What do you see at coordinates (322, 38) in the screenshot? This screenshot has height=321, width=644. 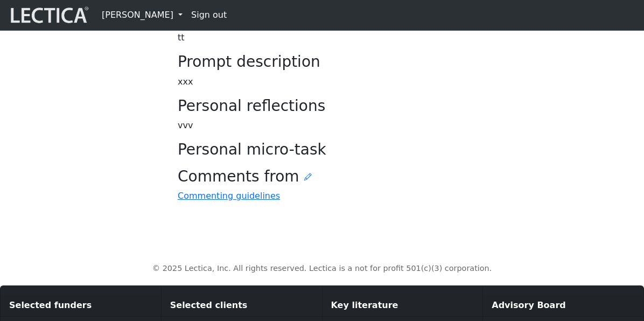 I see `p: tt` at bounding box center [322, 38].